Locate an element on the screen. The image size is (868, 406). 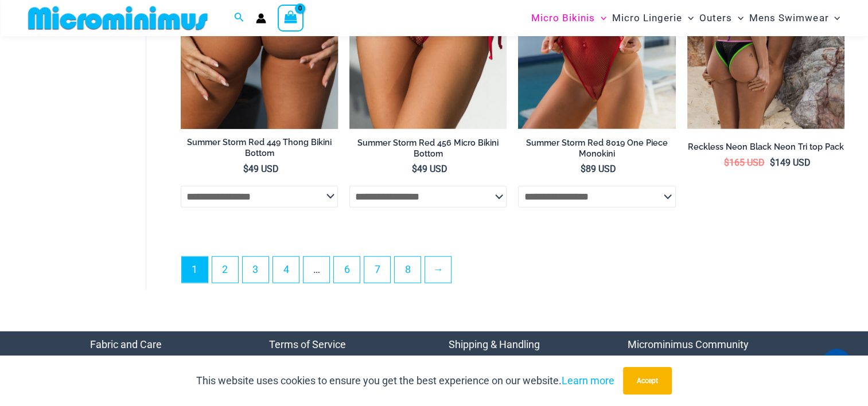
h2: Summer Storm Red 449 Thong Bikini Bottom is located at coordinates (259, 148).